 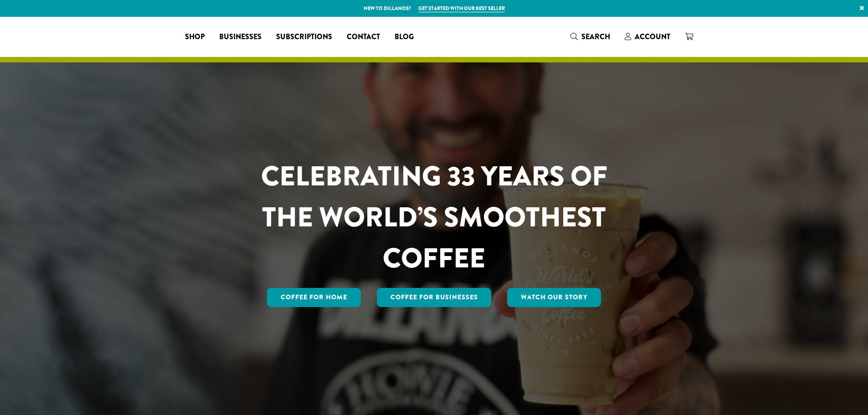 What do you see at coordinates (434, 298) in the screenshot?
I see `a: Coffee For Businesses` at bounding box center [434, 298].